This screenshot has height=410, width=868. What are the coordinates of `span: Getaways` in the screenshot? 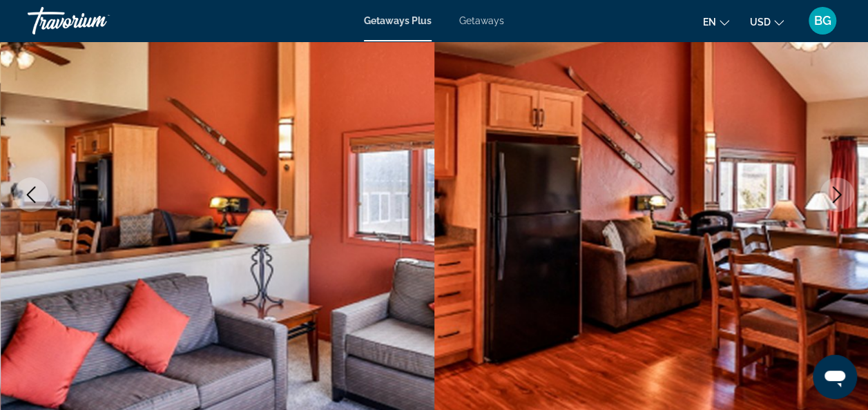 It's located at (481, 20).